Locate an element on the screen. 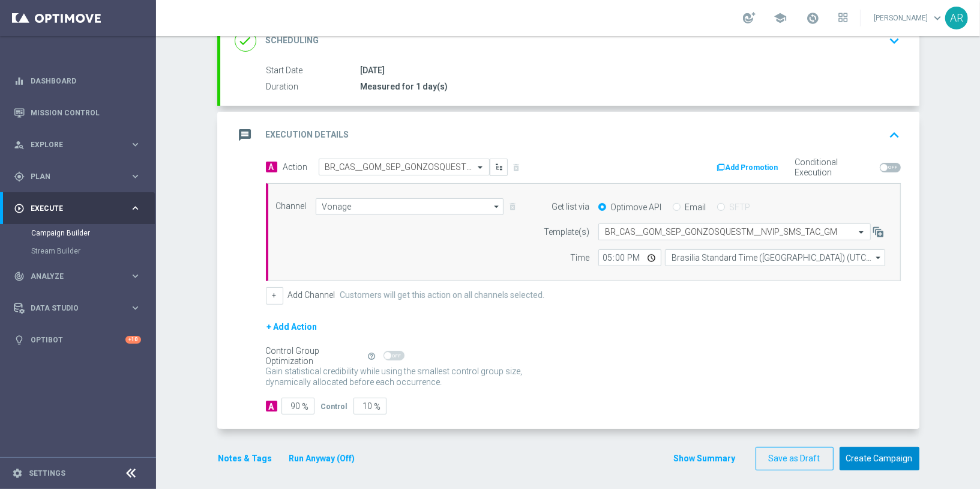 This screenshot has width=980, height=489. label: Template(s) is located at coordinates (567, 232).